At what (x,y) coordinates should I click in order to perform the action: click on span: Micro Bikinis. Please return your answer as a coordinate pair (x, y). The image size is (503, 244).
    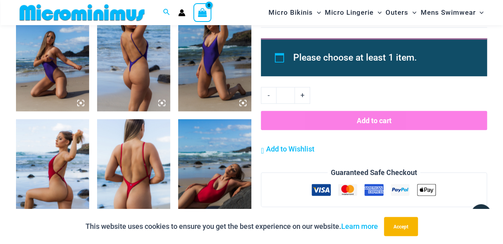
    Looking at the image, I should click on (290, 12).